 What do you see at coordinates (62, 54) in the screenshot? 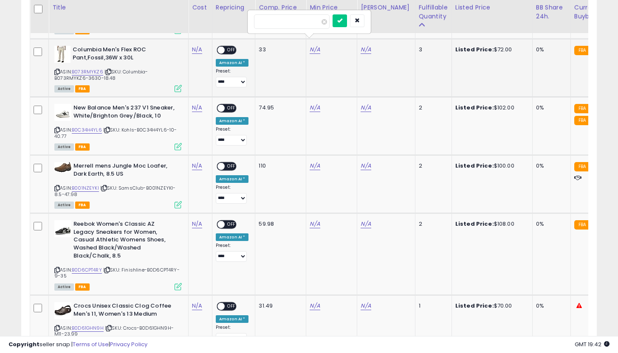
I see `img: 31MiFtBBOgL._SL40_.jpg` at bounding box center [62, 54].